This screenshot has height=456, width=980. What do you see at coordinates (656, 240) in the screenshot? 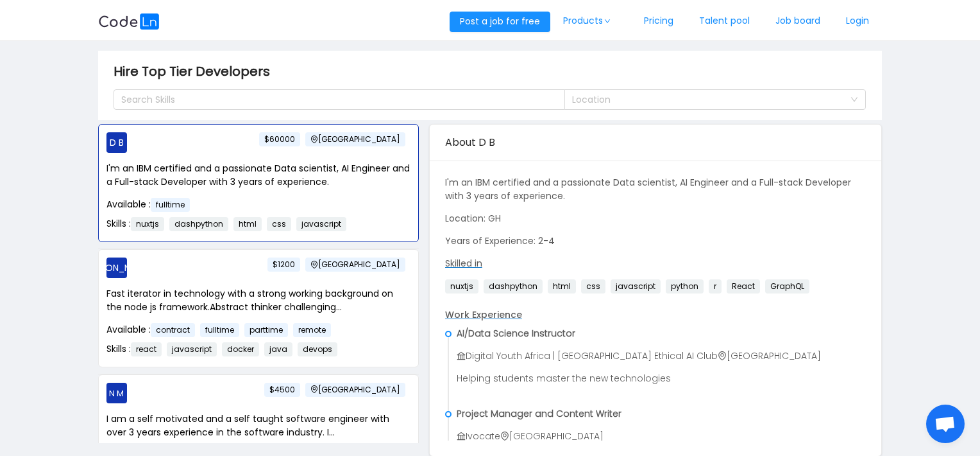
I see `p: Years of Experience: 2-4` at bounding box center [656, 240].